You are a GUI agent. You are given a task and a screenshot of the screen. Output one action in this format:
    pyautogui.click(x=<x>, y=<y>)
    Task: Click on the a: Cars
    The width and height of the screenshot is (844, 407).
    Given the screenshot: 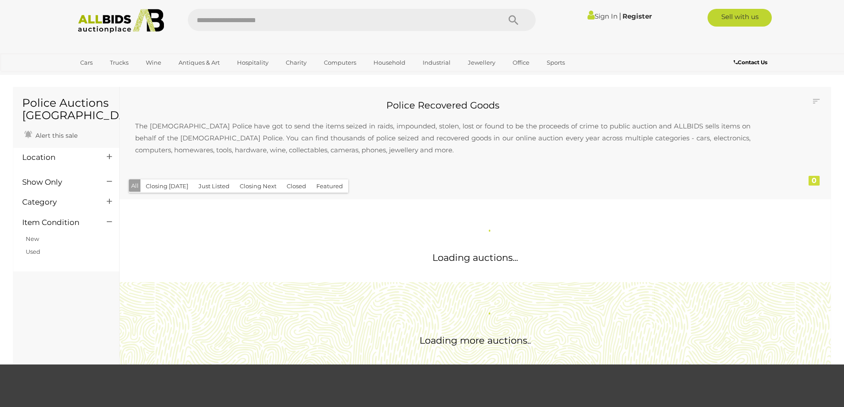 What is the action you would take?
    pyautogui.click(x=86, y=62)
    